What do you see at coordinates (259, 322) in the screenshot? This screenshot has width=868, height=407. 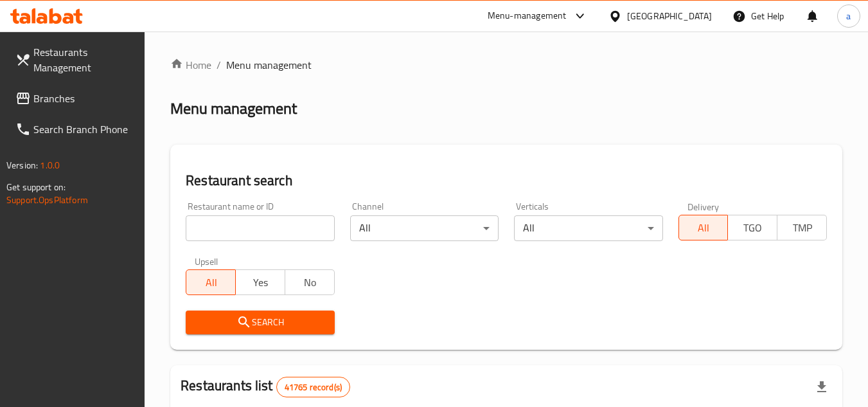 I see `span: Search` at bounding box center [259, 322].